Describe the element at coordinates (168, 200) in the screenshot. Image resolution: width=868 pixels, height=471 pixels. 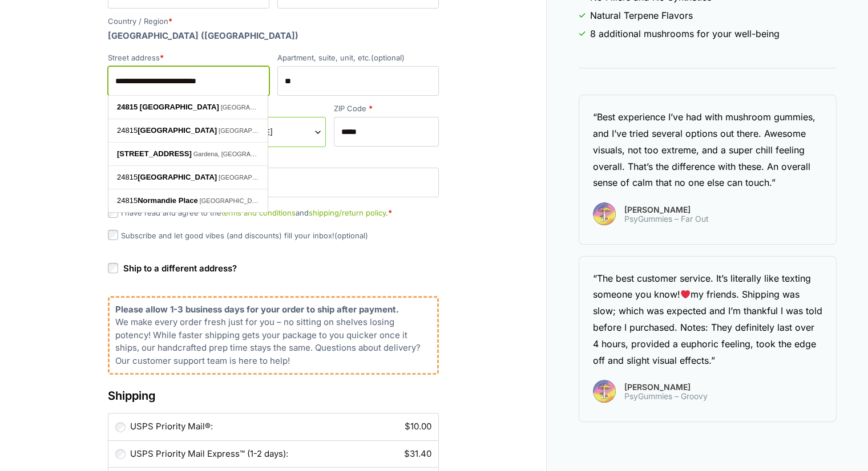
I see `span: Normandie Place` at that location.